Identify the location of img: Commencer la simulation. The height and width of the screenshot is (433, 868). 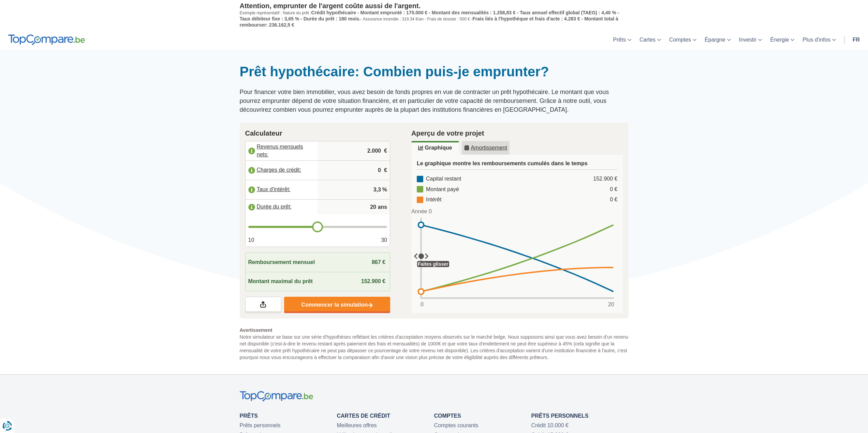
(370, 305).